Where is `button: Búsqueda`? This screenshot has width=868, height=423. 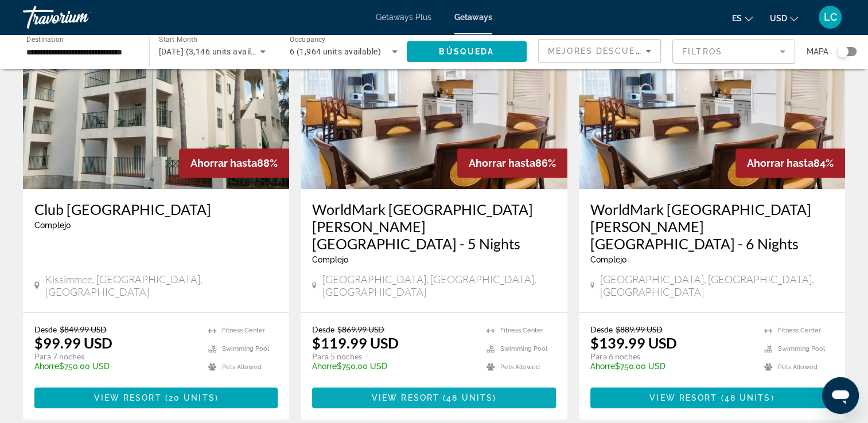
button: Búsqueda is located at coordinates (467, 51).